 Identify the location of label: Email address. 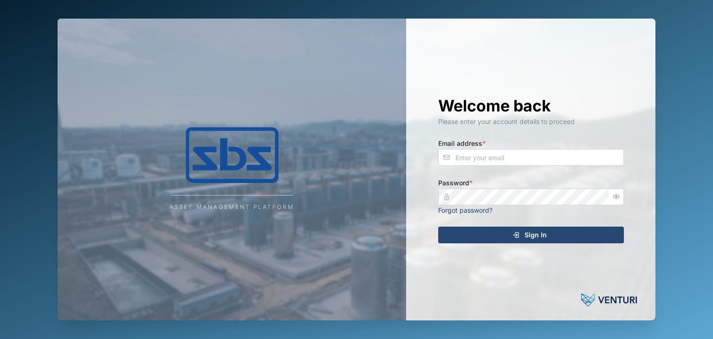
(462, 143).